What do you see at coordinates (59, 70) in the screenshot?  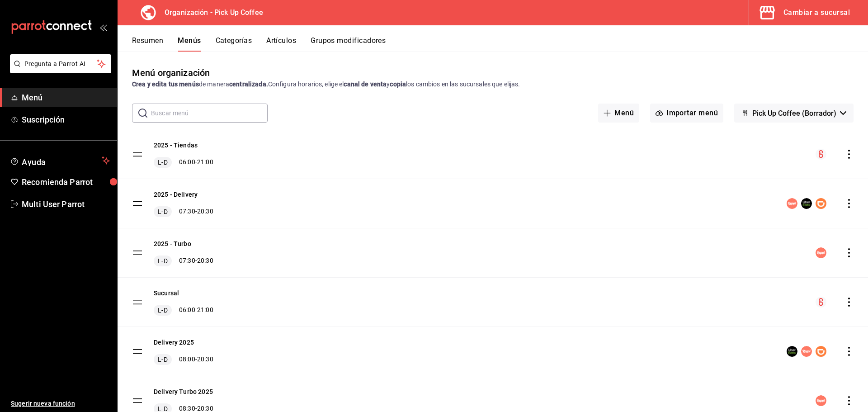 I see `a: Pregunta a Parrot AI` at bounding box center [59, 70].